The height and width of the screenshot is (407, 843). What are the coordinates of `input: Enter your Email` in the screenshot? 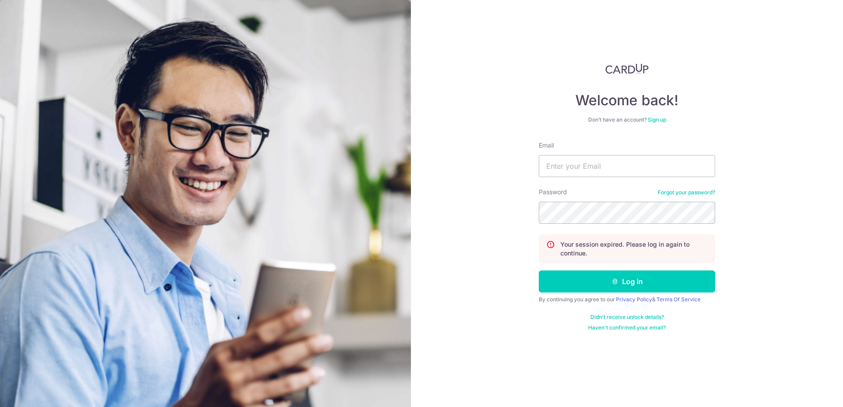 It's located at (627, 166).